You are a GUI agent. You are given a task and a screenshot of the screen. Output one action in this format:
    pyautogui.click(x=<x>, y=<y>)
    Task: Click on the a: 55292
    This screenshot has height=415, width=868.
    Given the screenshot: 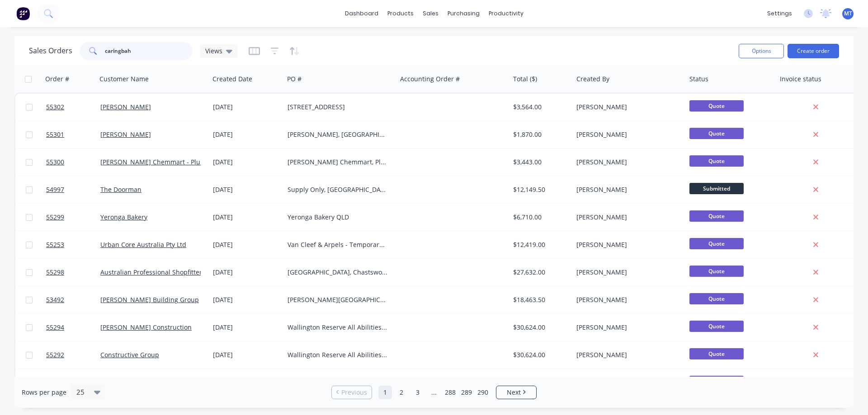 What is the action you would take?
    pyautogui.click(x=73, y=355)
    